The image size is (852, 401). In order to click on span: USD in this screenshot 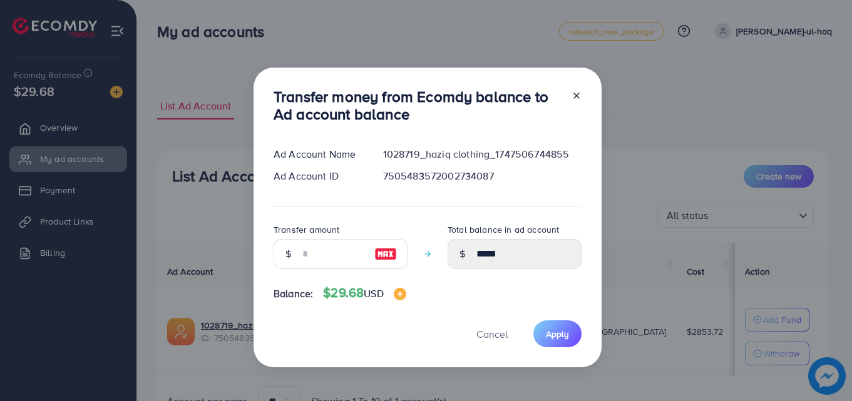, I will do `click(373, 294)`.